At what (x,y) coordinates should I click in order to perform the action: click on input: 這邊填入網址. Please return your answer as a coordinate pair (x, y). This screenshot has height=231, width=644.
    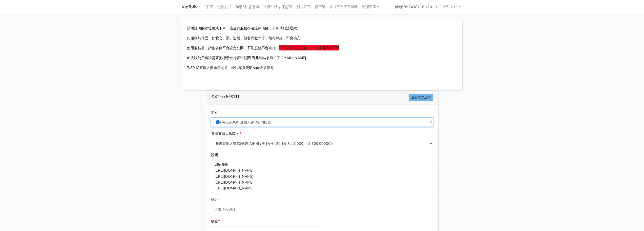
    Looking at the image, I should click on (322, 209).